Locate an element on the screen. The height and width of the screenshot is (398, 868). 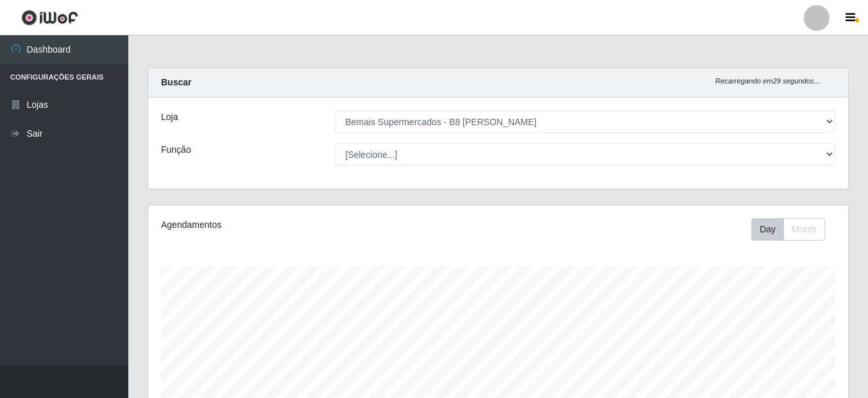
div: Agendamentos is located at coordinates (296, 225).